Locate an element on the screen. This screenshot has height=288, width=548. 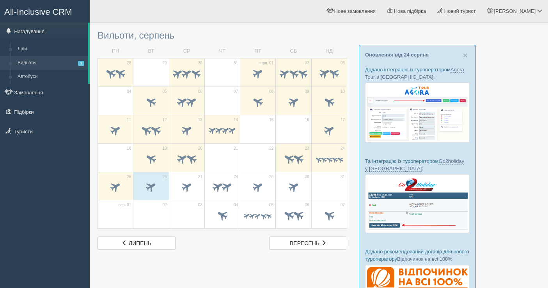
p: Додано рекомендований договір для нового туроператору is located at coordinates (417, 255).